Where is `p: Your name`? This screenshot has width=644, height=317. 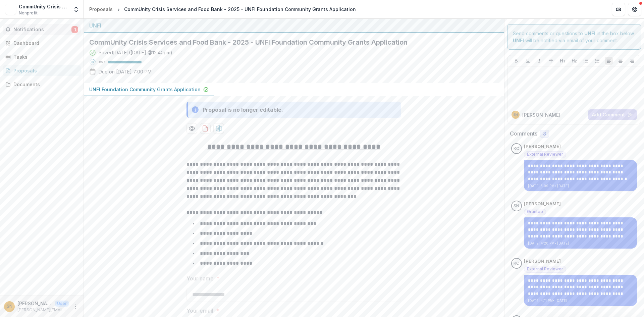
p: Your name is located at coordinates (200, 279).